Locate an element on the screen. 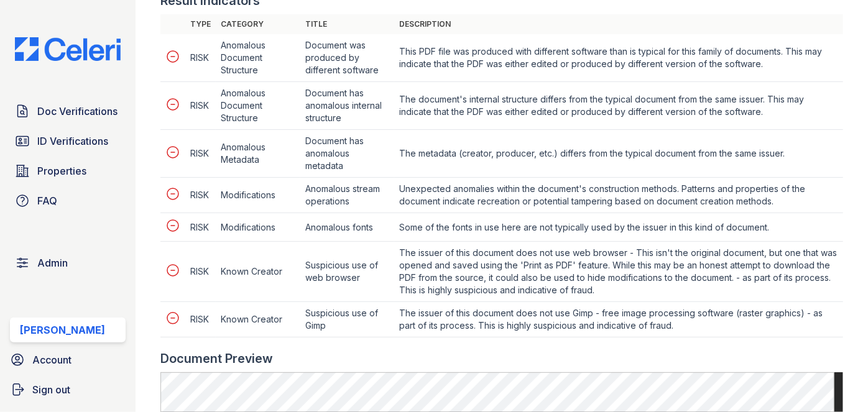 The image size is (868, 412). td: Suspicious use of web browser is located at coordinates (347, 271).